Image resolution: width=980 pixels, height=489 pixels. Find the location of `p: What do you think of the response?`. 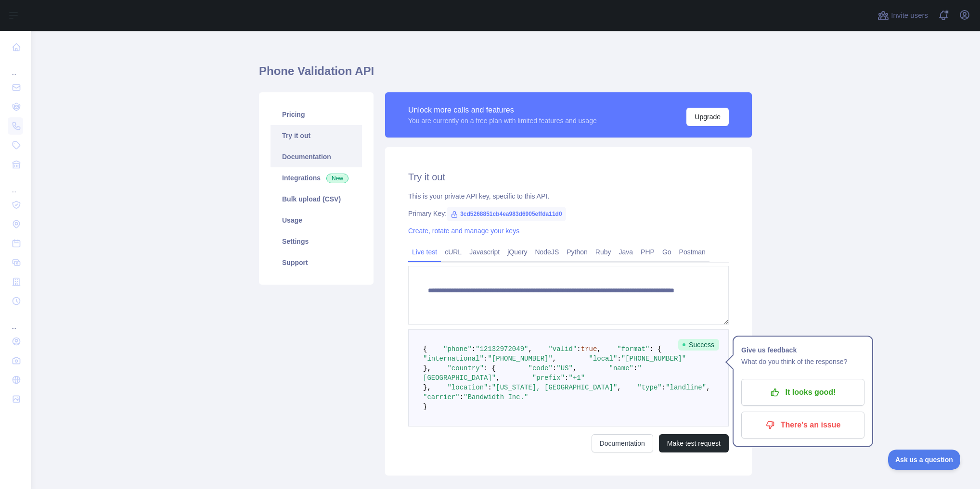

p: What do you think of the response? is located at coordinates (803, 362).